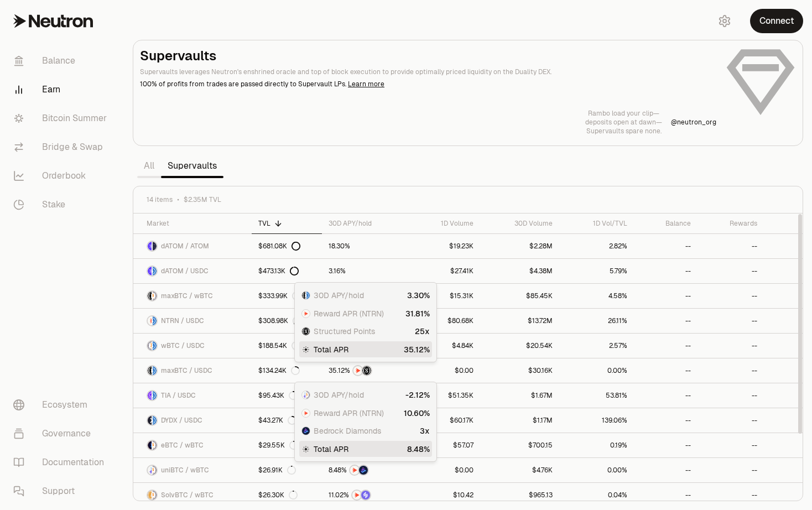 This screenshot has width=812, height=510. Describe the element at coordinates (520, 471) in the screenshot. I see `a: $4.76K` at that location.